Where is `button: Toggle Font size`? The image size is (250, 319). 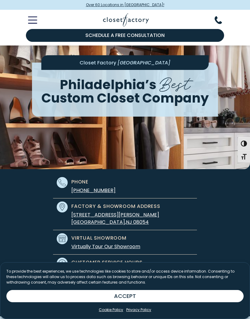
button: Toggle Font size is located at coordinates (244, 156).